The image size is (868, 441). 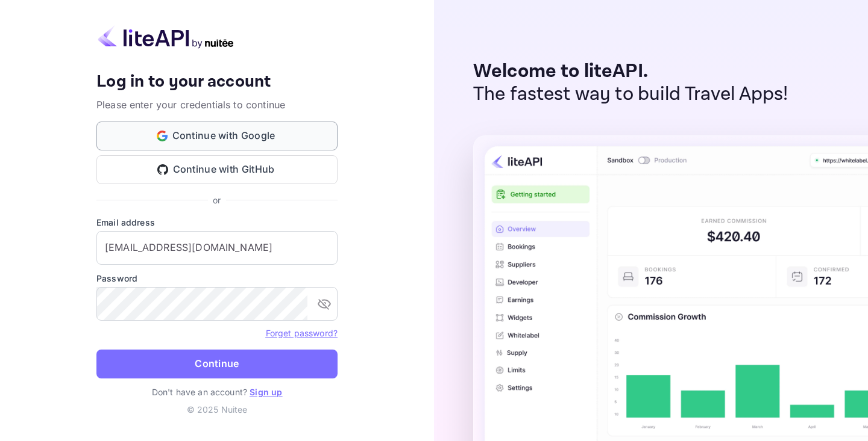 I want to click on p: or, so click(x=217, y=200).